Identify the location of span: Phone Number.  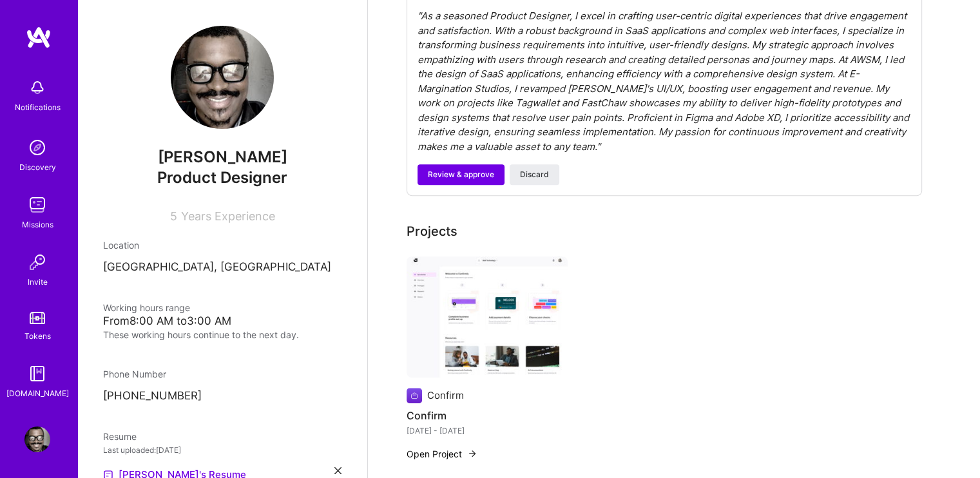
(135, 374).